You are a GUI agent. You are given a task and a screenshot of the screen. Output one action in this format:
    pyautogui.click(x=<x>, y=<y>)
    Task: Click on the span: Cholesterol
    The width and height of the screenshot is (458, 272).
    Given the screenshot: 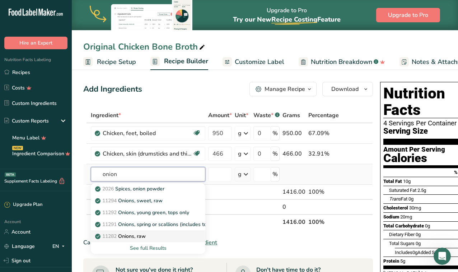 What is the action you would take?
    pyautogui.click(x=396, y=208)
    